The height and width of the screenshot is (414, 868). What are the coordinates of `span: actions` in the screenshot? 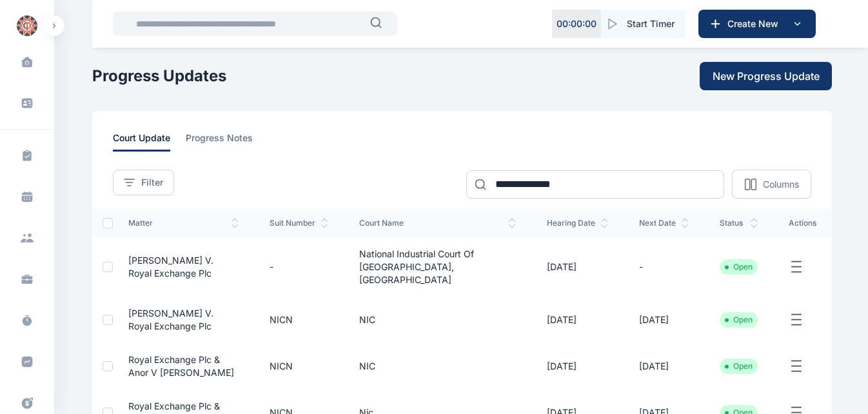 It's located at (802, 224).